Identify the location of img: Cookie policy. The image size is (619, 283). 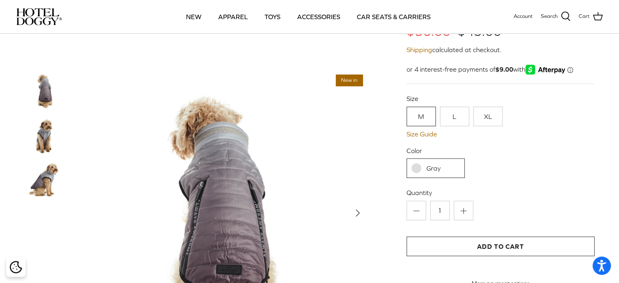
(16, 267).